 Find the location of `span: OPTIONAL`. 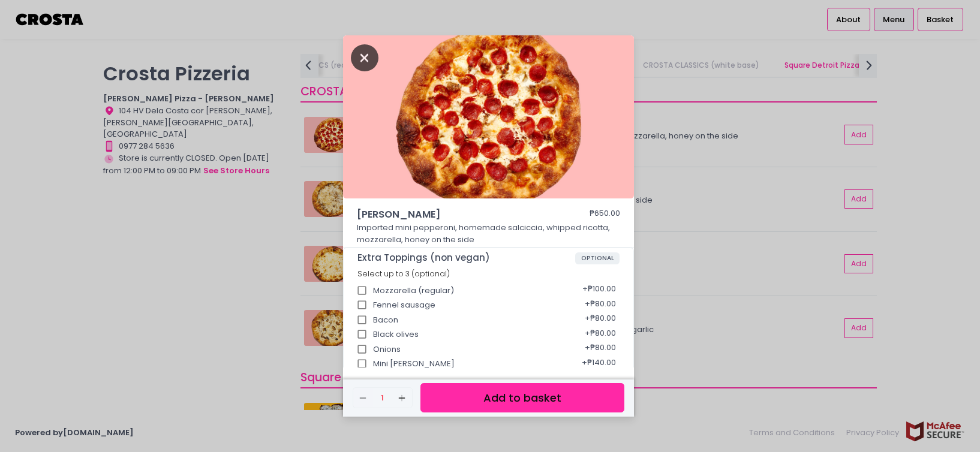

span: OPTIONAL is located at coordinates (597, 258).